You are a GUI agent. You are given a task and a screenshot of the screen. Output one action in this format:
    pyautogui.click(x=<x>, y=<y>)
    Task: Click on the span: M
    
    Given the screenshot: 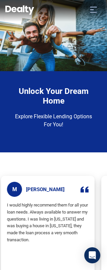 What is the action you would take?
    pyautogui.click(x=14, y=189)
    